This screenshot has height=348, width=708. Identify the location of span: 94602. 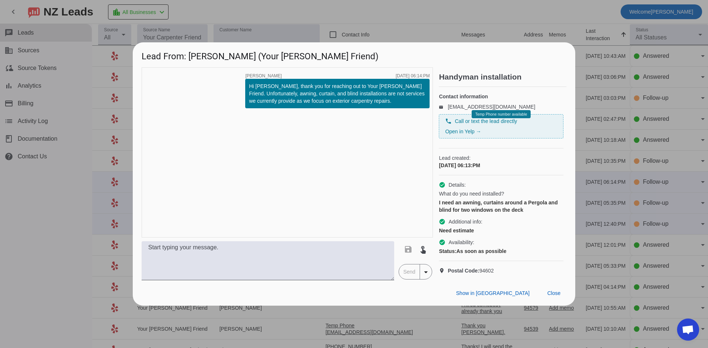
(470, 271).